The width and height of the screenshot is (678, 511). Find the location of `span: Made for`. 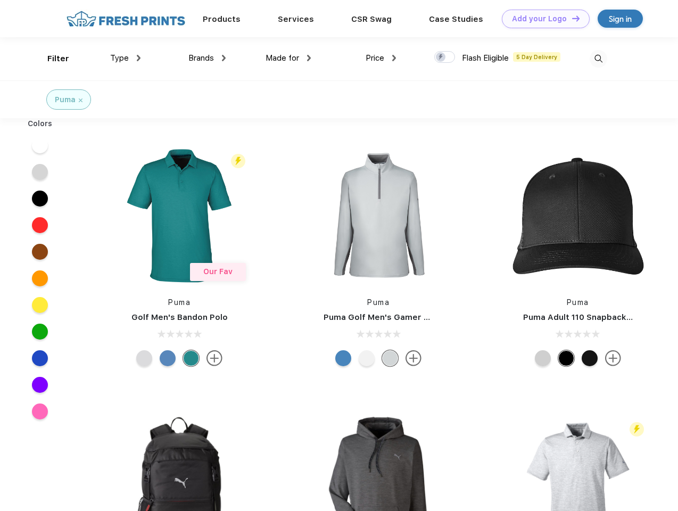

span: Made for is located at coordinates (282, 58).